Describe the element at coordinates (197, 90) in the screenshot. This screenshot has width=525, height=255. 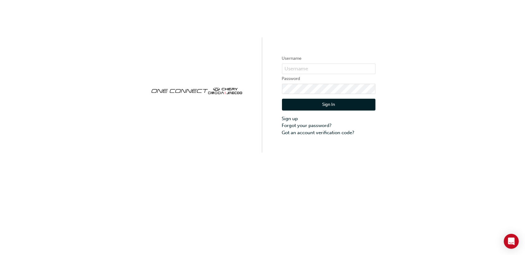
I see `img: oneconnect` at that location.